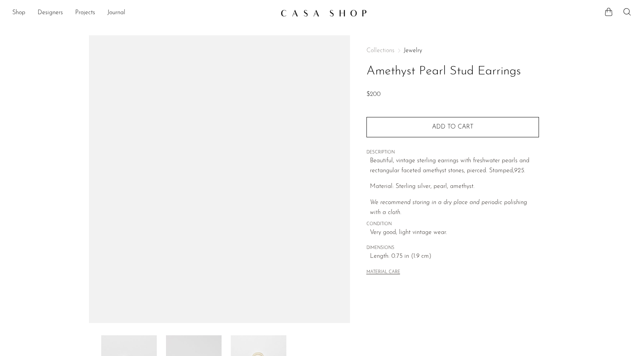 Image resolution: width=644 pixels, height=356 pixels. What do you see at coordinates (50, 13) in the screenshot?
I see `a: Designers` at bounding box center [50, 13].